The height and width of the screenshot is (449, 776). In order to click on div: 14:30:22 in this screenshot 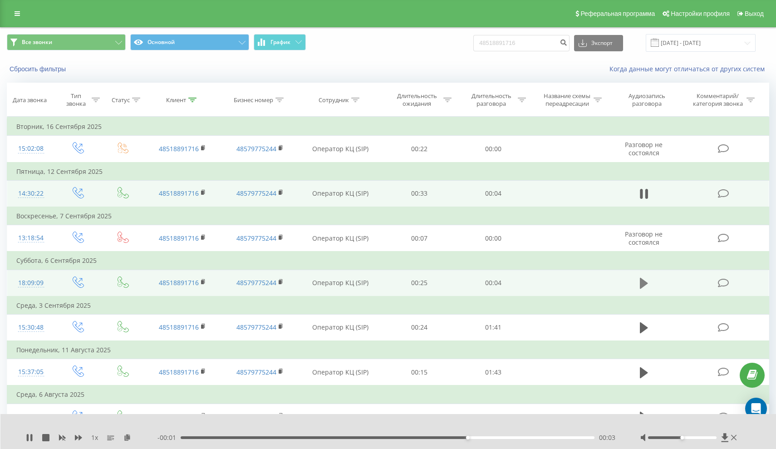, I will do `click(31, 193)`.